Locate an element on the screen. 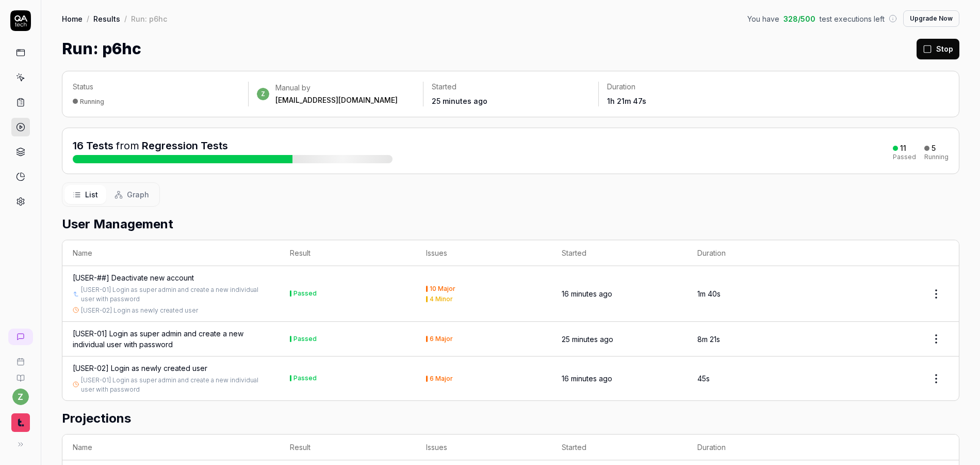 This screenshot has width=980, height=465. time: 1m 40s is located at coordinates (709, 294).